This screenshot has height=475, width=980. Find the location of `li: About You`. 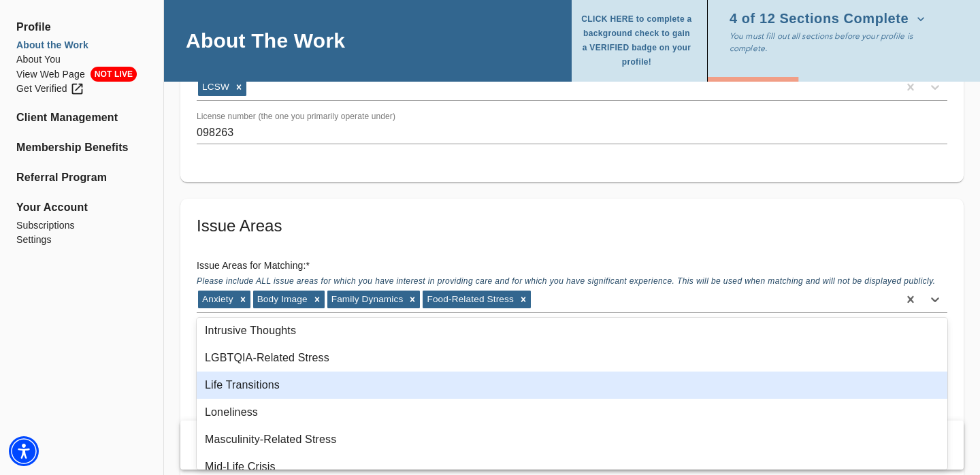

li: About You is located at coordinates (81, 59).